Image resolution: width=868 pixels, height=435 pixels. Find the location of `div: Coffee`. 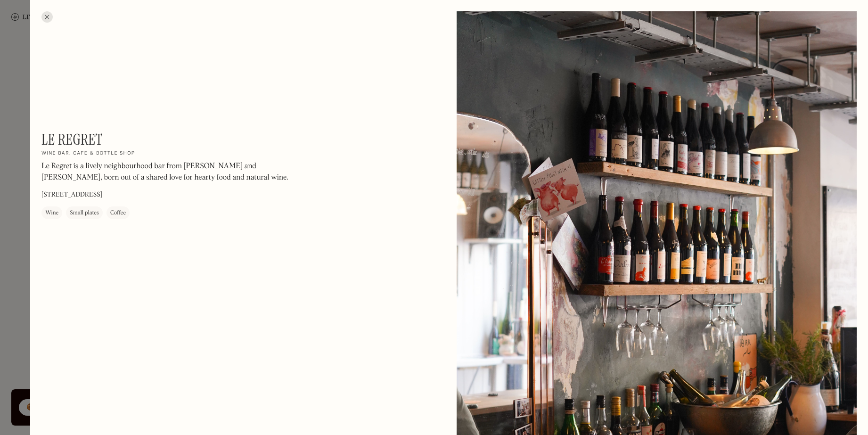

div: Coffee is located at coordinates (118, 213).